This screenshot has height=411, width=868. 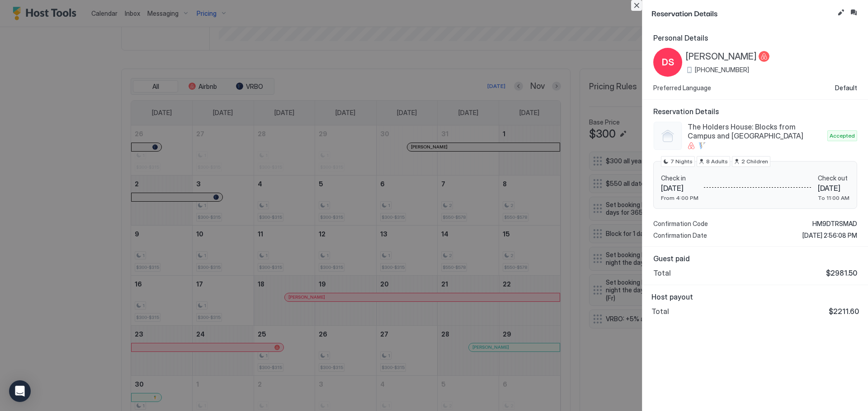 What do you see at coordinates (841, 273) in the screenshot?
I see `span: $2981.50` at bounding box center [841, 273].